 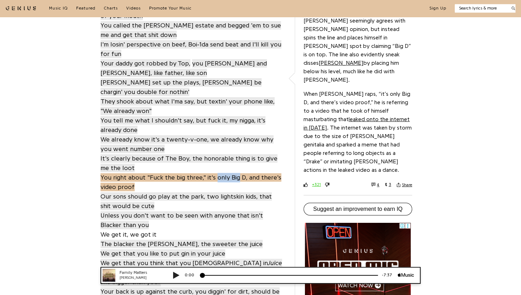 I want to click on span: I'm losin' perspective on beef, Boi-1da send beat and I'll kill you for fun, so click(x=191, y=49).